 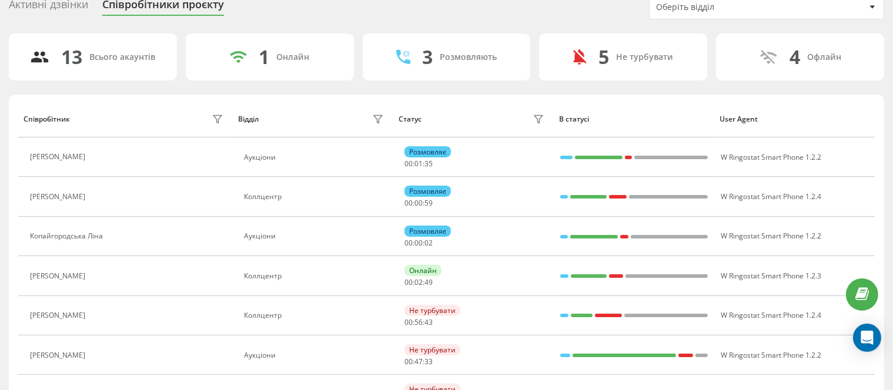 I want to click on span: 49, so click(x=429, y=282).